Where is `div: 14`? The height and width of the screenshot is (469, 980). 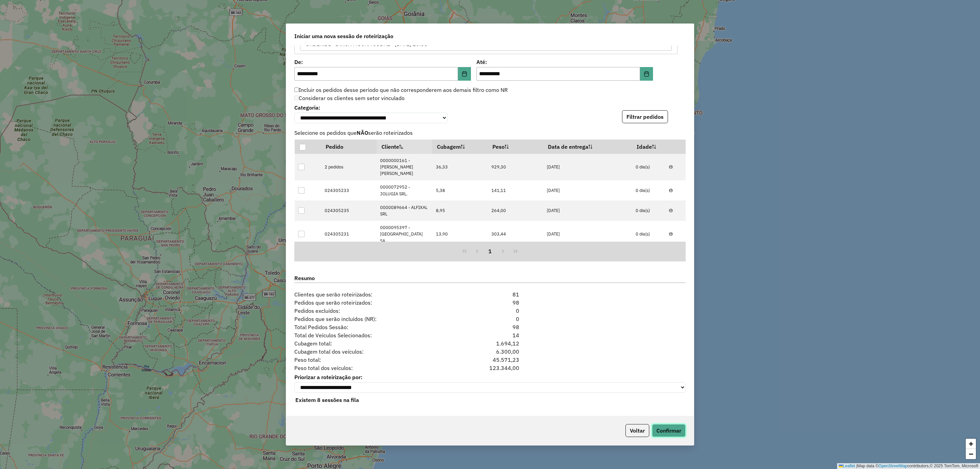
div: 14 is located at coordinates (490, 335).